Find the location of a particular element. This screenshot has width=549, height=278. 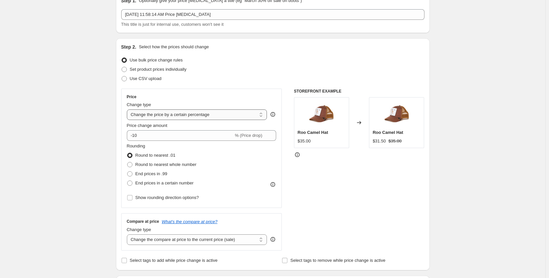

h3: Price is located at coordinates (132, 97).